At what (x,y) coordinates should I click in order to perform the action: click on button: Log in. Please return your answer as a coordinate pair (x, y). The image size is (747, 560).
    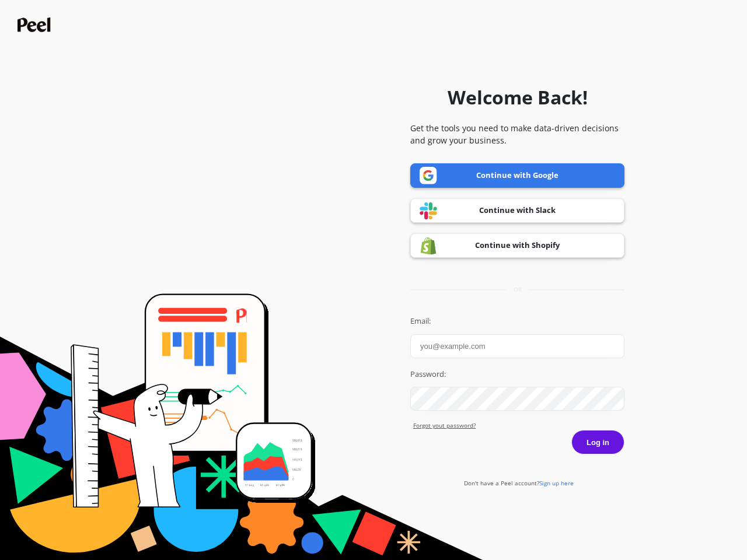
    Looking at the image, I should click on (597, 442).